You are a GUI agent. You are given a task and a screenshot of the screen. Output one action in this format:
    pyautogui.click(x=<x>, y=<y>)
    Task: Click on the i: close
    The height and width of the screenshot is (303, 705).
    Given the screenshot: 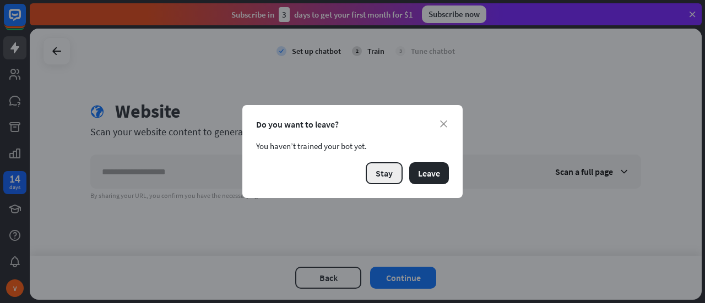 What is the action you would take?
    pyautogui.click(x=443, y=124)
    